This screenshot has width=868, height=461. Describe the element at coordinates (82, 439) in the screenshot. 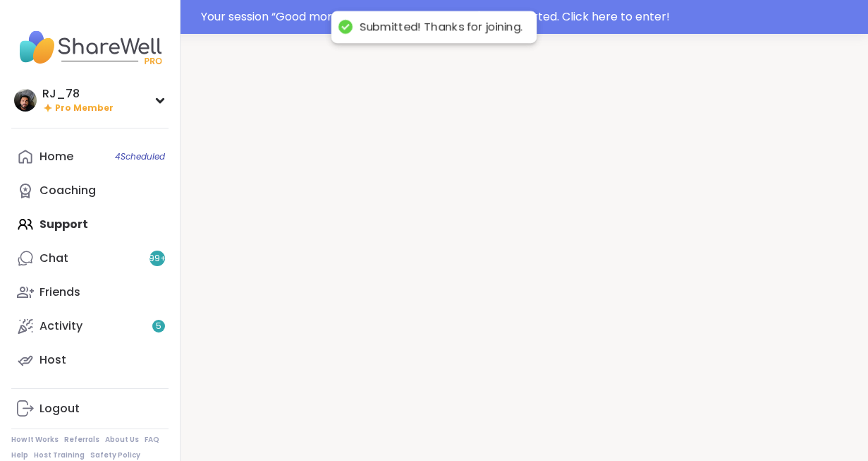

I see `a: Referrals` at that location.